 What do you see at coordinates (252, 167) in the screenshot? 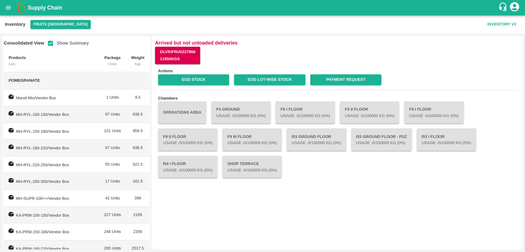
I see `button: Shop TerraceUsage -0/100000 Kg (0%)` at bounding box center [252, 167].